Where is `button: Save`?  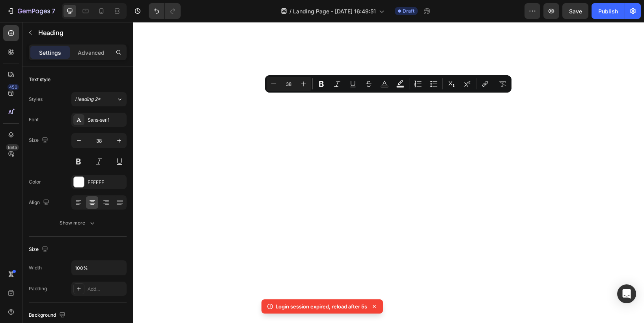
button: Save is located at coordinates (576, 11).